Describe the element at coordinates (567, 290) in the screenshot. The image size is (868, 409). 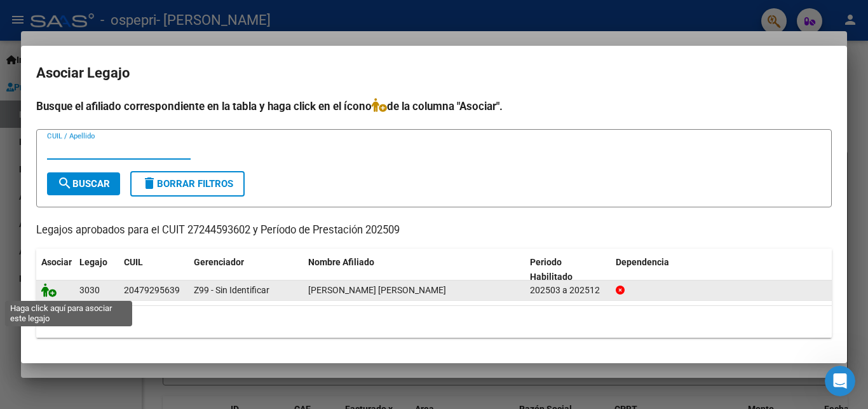
I see `div: 202503 a 202512` at that location.